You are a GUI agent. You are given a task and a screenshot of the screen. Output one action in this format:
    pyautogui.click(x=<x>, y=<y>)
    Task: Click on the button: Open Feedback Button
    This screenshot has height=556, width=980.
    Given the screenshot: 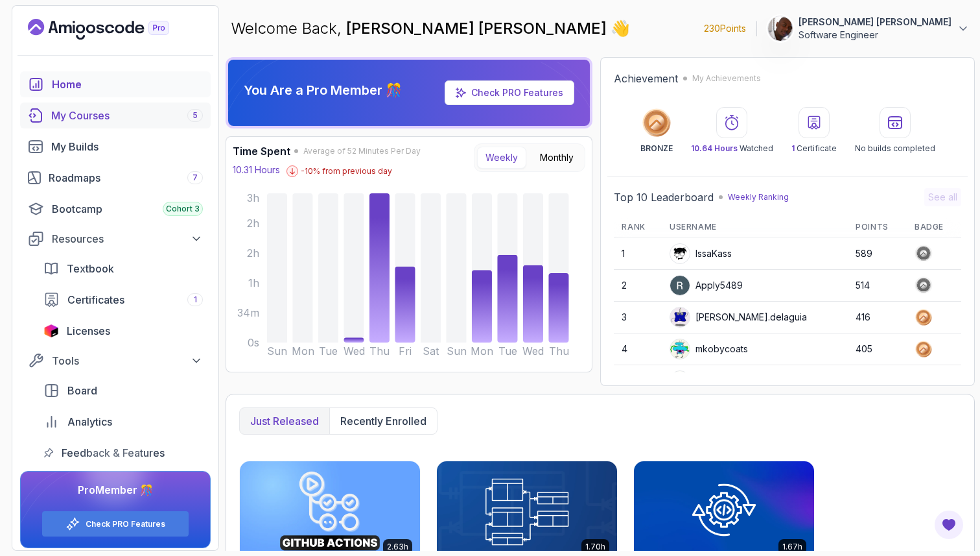 What is the action you would take?
    pyautogui.click(x=949, y=524)
    